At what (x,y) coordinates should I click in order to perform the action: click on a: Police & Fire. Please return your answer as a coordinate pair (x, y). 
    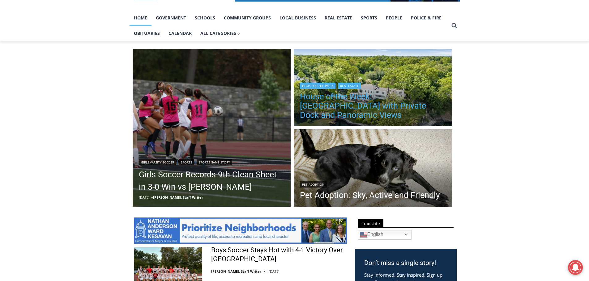
    Looking at the image, I should click on (426, 18).